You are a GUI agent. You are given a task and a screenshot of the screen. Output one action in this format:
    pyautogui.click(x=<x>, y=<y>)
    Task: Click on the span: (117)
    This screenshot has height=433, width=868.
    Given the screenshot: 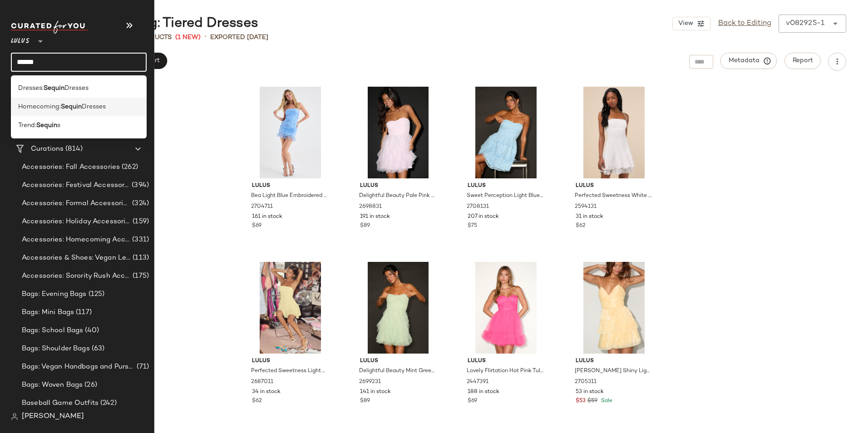 What is the action you would take?
    pyautogui.click(x=83, y=312)
    